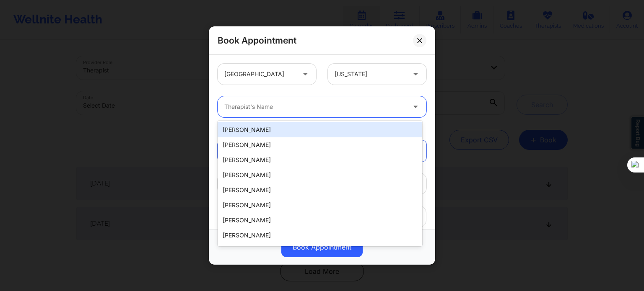 The image size is (644, 291). Describe the element at coordinates (257, 40) in the screenshot. I see `h2: Book Appointment` at that location.